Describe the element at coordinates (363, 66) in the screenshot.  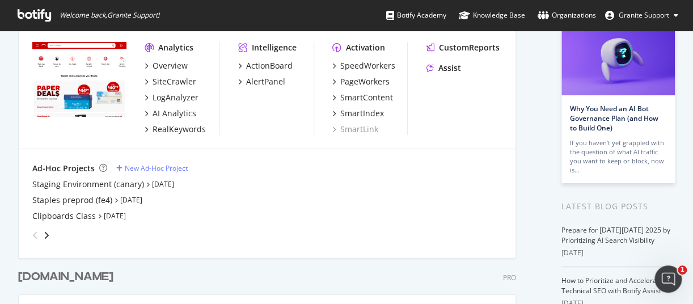
I see `a: SpeedWorkers` at that location.